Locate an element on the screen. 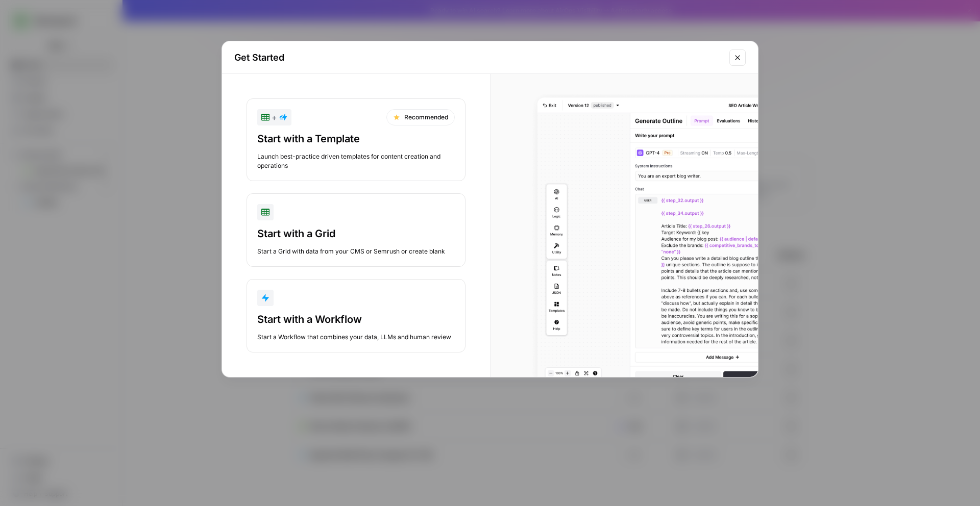 The height and width of the screenshot is (506, 980). div: Start with a Template is located at coordinates (355, 139).